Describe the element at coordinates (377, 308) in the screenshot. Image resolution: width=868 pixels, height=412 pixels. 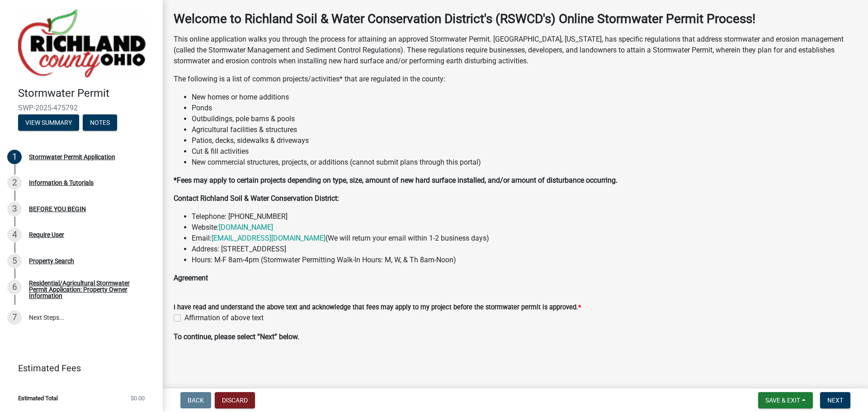
I see `label: I have read and understand the above text and acknowledge that fees may apply to my project befor...` at that location.